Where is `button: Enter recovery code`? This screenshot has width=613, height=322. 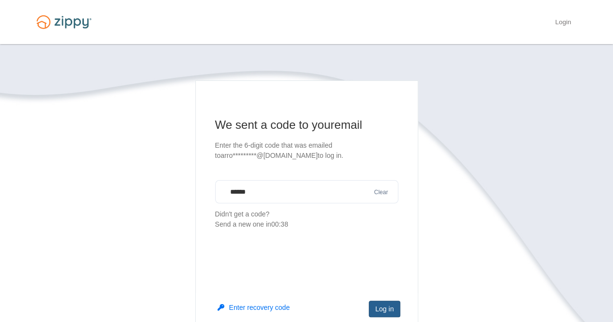
button: Enter recovery code is located at coordinates (253, 308).